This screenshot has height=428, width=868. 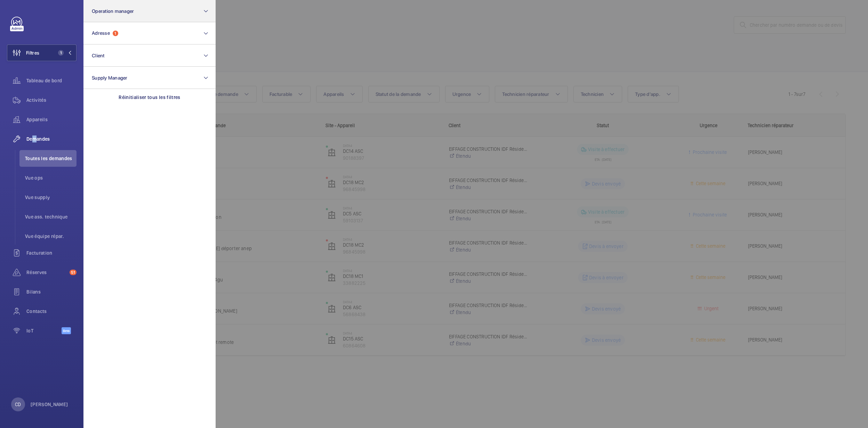 What do you see at coordinates (42, 53) in the screenshot?
I see `button: Filtres1` at bounding box center [42, 53].